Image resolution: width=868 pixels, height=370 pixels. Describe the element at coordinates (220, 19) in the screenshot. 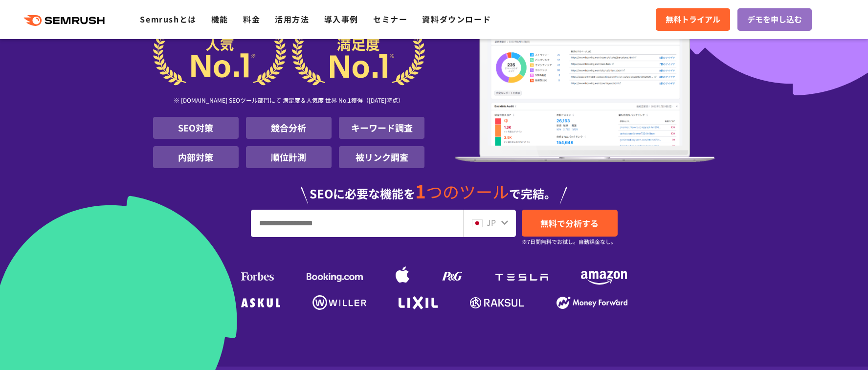

I see `a: 機能` at that location.